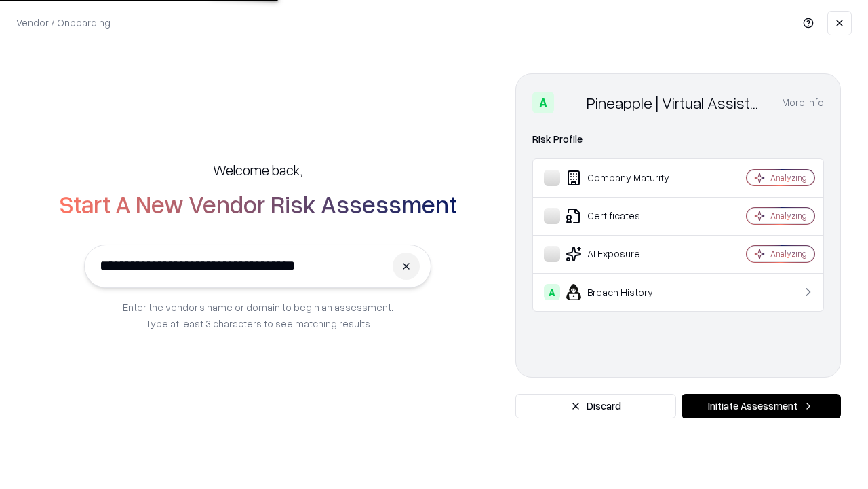  I want to click on img: Pineapple | Virtual Assistant Agency, so click(571, 102).